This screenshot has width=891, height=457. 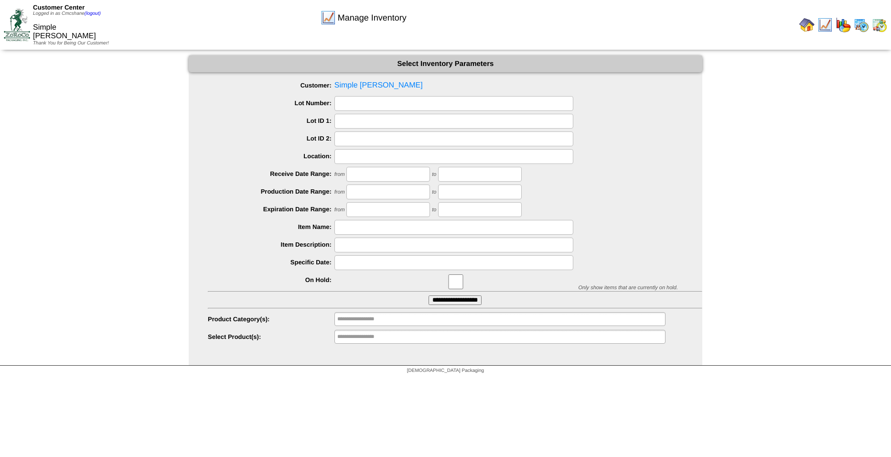 What do you see at coordinates (271, 85) in the screenshot?
I see `label: Customer:` at bounding box center [271, 85].